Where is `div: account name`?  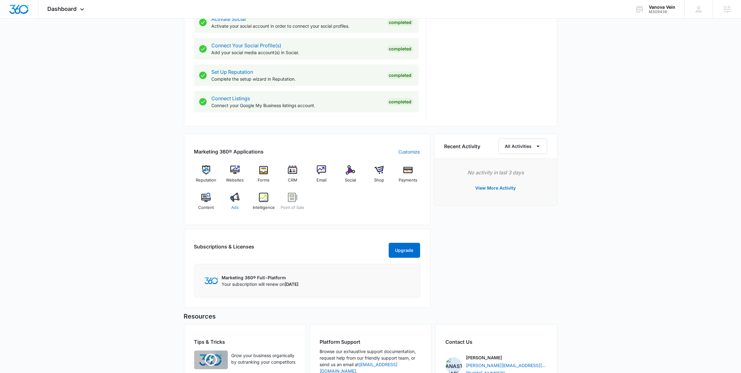 div: account name is located at coordinates (662, 7).